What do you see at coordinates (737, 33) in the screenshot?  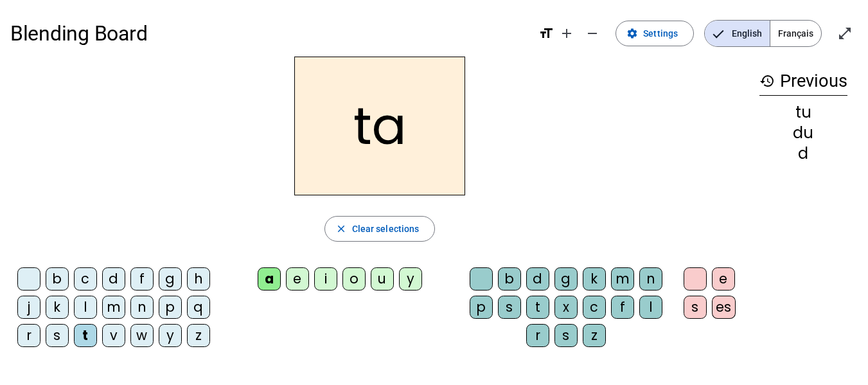 I see `span: English` at bounding box center [737, 33].